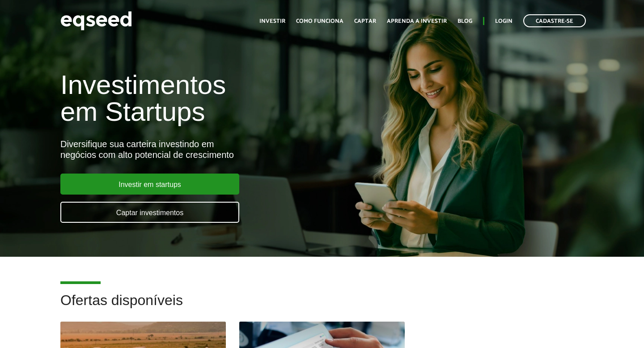 The width and height of the screenshot is (644, 348). Describe the element at coordinates (150, 212) in the screenshot. I see `a: Captar investimentos` at that location.